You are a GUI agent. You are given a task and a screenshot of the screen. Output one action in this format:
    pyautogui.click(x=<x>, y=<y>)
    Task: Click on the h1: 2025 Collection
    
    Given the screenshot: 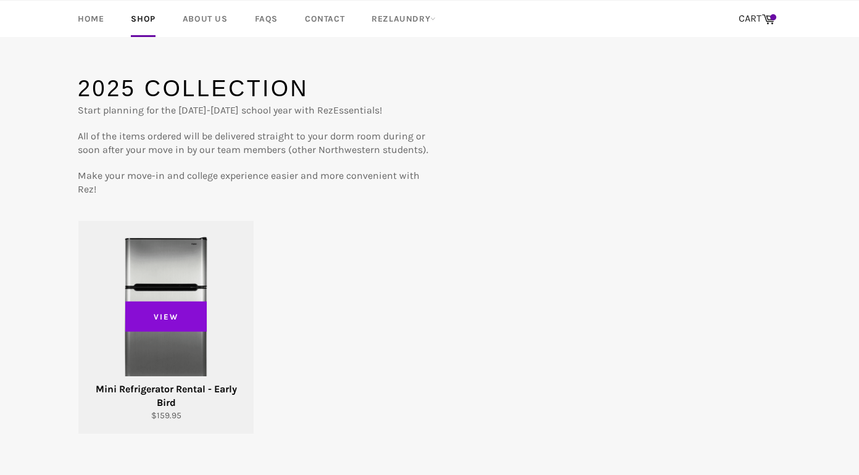 What is the action you would take?
    pyautogui.click(x=254, y=89)
    